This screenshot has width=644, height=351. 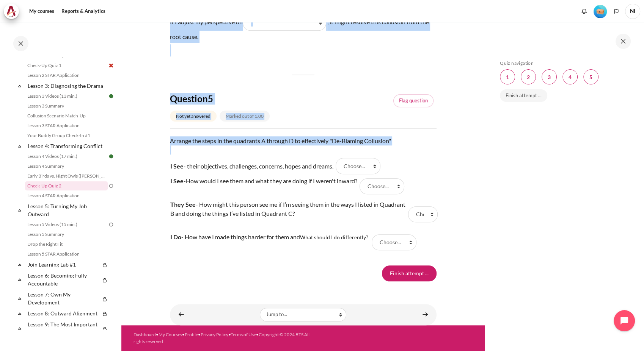 I want to click on button: Languages, so click(x=616, y=11).